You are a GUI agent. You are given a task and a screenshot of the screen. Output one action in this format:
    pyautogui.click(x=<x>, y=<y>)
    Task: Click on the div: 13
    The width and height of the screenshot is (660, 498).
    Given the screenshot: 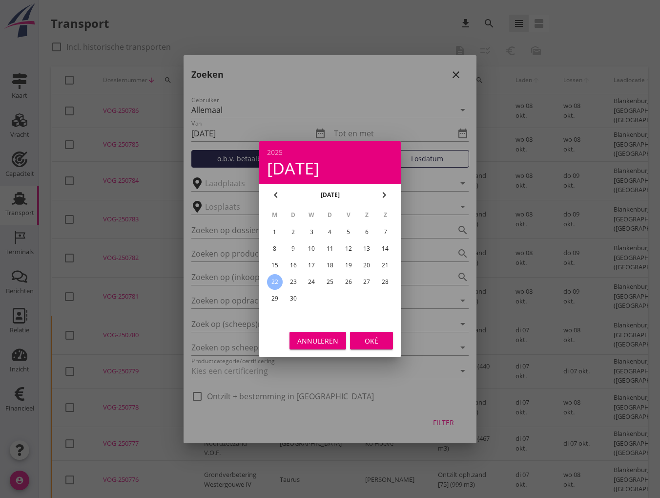 What is the action you would take?
    pyautogui.click(x=367, y=249)
    